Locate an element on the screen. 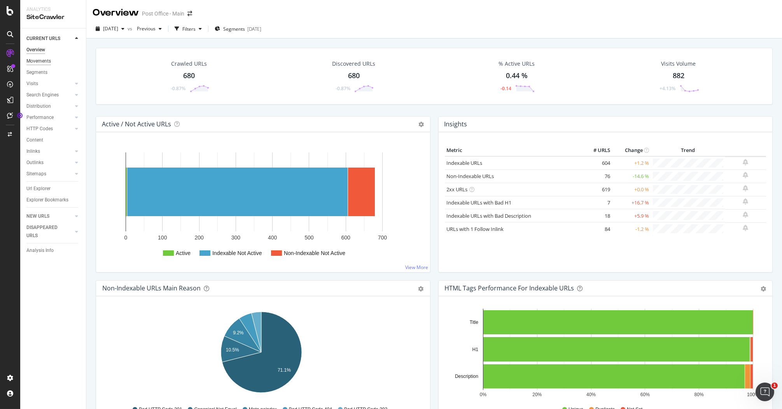  text: 0% is located at coordinates (483, 395).